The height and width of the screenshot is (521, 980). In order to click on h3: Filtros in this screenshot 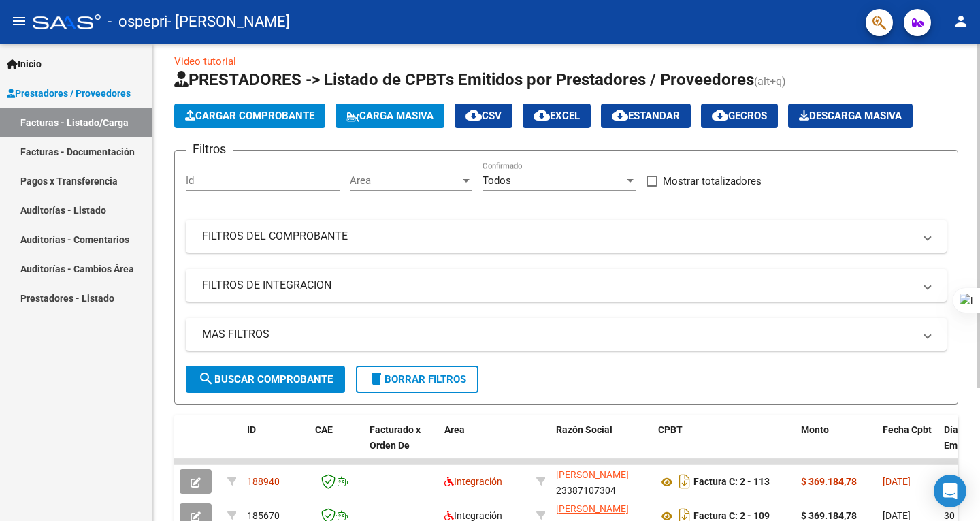, I will do `click(209, 149)`.